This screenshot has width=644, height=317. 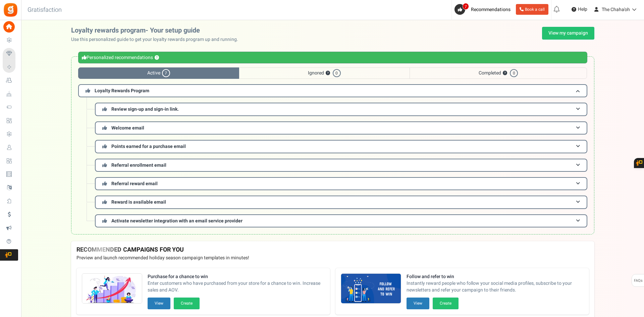 What do you see at coordinates (484, 10) in the screenshot?
I see `a: 7 Recommendations` at bounding box center [484, 10].